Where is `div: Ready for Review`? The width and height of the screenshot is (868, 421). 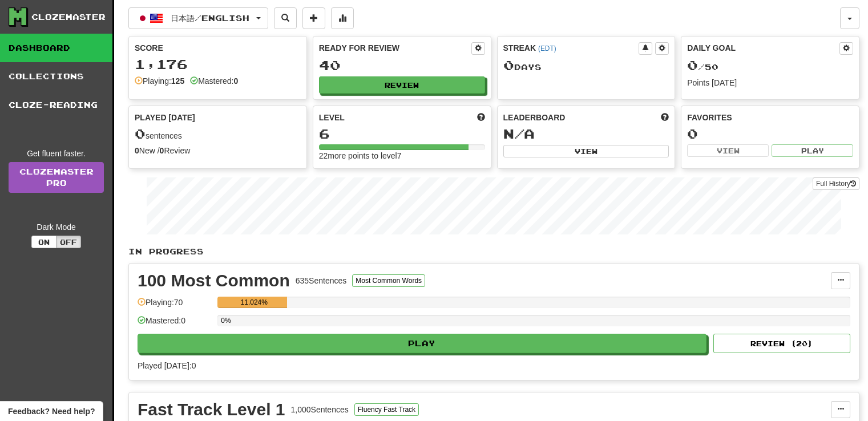 div: Ready for Review is located at coordinates (395, 48).